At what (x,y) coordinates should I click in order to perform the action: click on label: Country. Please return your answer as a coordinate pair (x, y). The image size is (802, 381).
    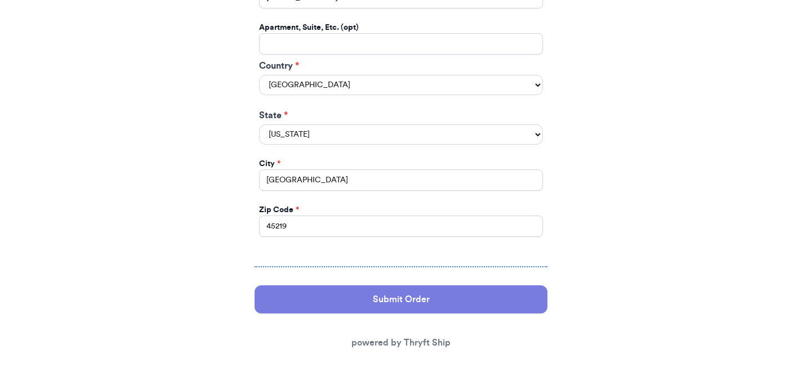
    Looking at the image, I should click on (401, 66).